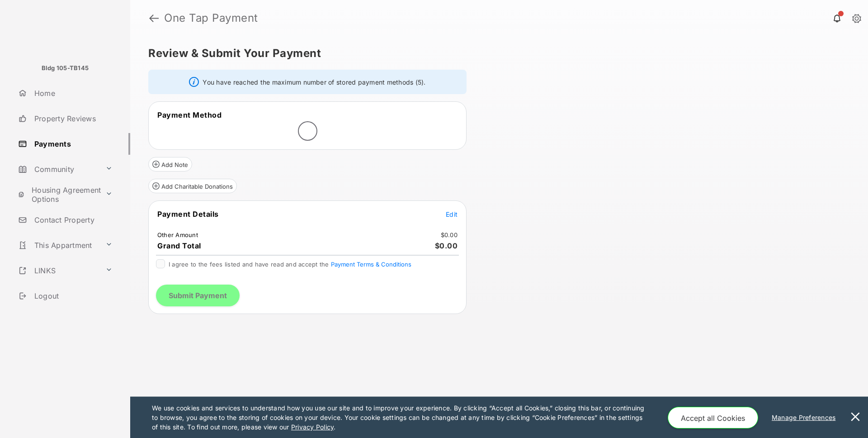  What do you see at coordinates (713, 418) in the screenshot?
I see `button: Accept all Cookies` at bounding box center [713, 418].